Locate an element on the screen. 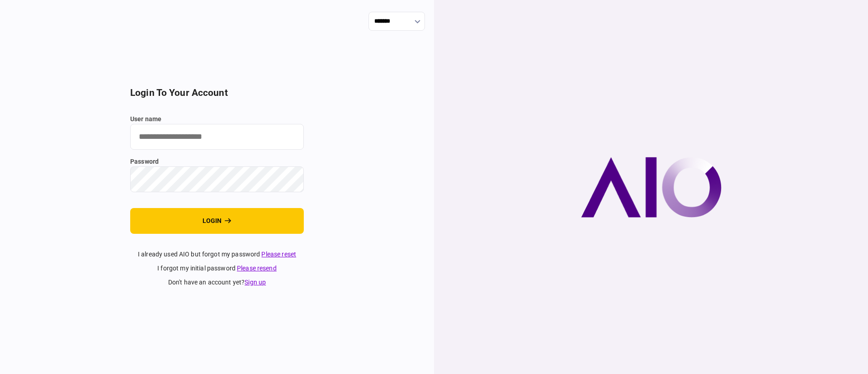 The height and width of the screenshot is (374, 868). div: I forgot my initial password is located at coordinates (217, 268).